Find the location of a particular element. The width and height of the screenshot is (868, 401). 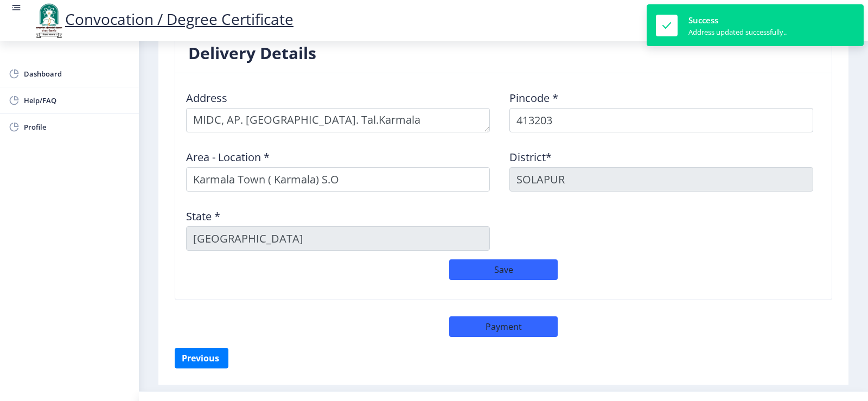

h3: Delivery Details is located at coordinates (252, 54).